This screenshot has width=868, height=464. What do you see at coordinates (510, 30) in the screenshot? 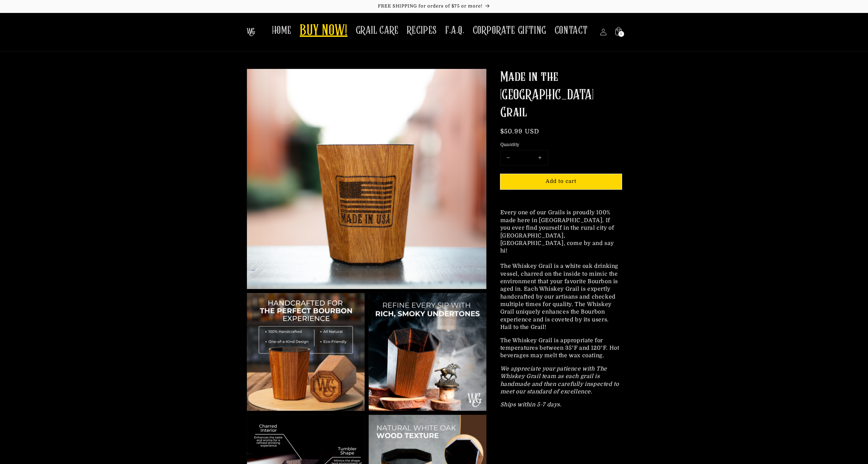
I see `span: CORPORATE GIFTING` at bounding box center [510, 30].